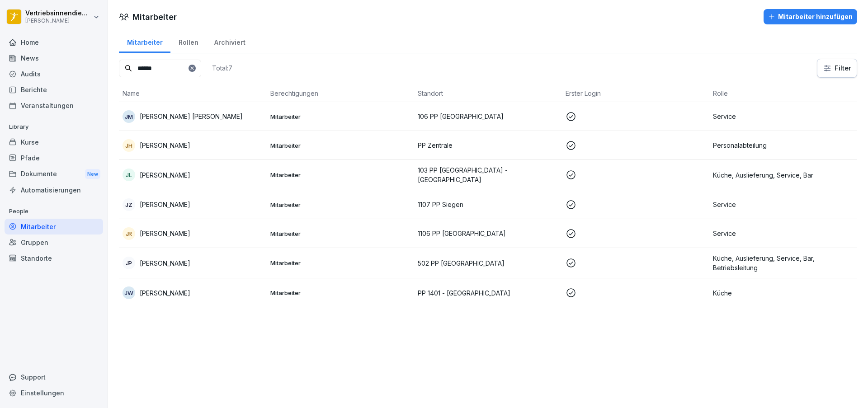 This screenshot has width=868, height=408. Describe the element at coordinates (53, 377) in the screenshot. I see `div: Support` at that location.